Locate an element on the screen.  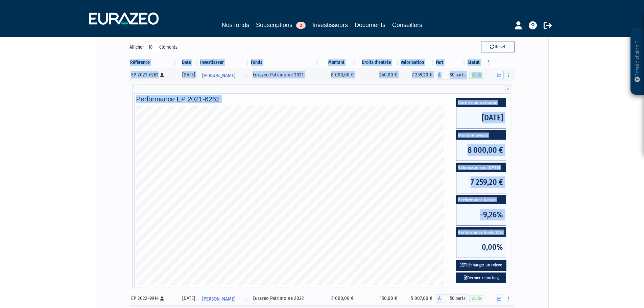
td: 150,00 € is located at coordinates (379, 299).